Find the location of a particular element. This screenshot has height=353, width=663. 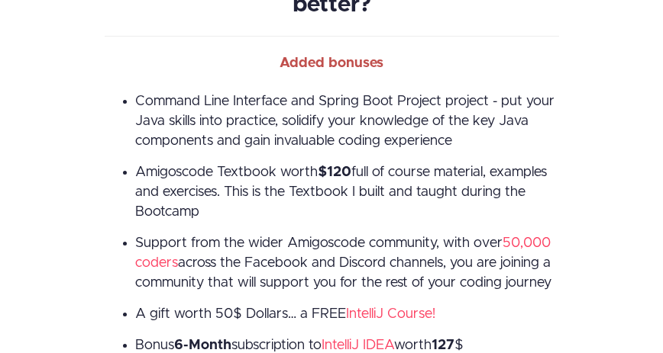

strong: $120 is located at coordinates (334, 173).